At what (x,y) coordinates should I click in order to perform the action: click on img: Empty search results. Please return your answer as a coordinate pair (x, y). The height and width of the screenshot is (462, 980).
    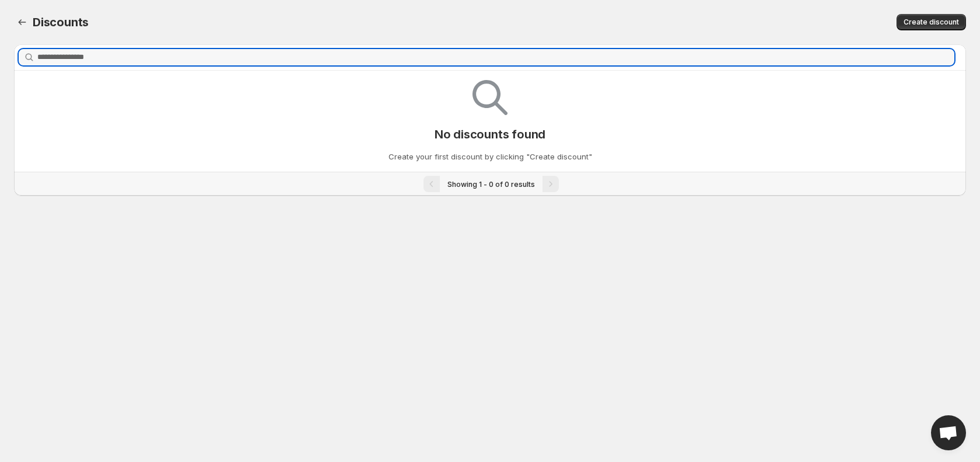
    Looking at the image, I should click on (490, 98).